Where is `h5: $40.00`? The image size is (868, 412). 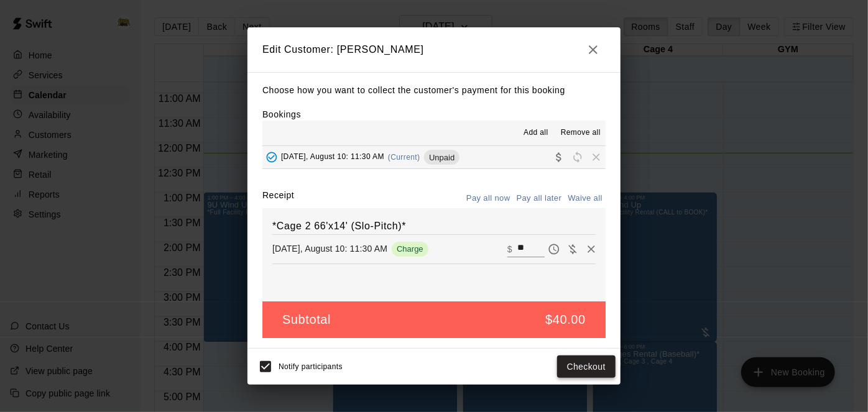 h5: $40.00 is located at coordinates (565, 319).